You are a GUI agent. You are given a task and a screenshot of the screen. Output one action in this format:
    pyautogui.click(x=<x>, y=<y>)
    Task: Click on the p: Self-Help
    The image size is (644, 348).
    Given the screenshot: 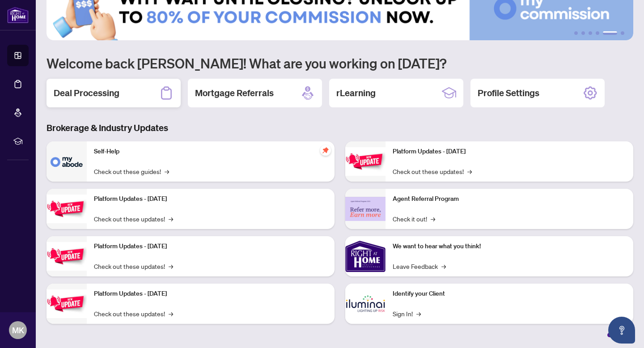 What is the action you would take?
    pyautogui.click(x=211, y=152)
    